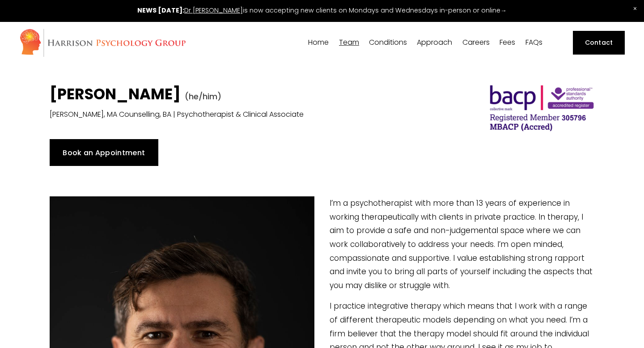 The height and width of the screenshot is (348, 644). What do you see at coordinates (318, 43) in the screenshot?
I see `a: Home` at bounding box center [318, 43].